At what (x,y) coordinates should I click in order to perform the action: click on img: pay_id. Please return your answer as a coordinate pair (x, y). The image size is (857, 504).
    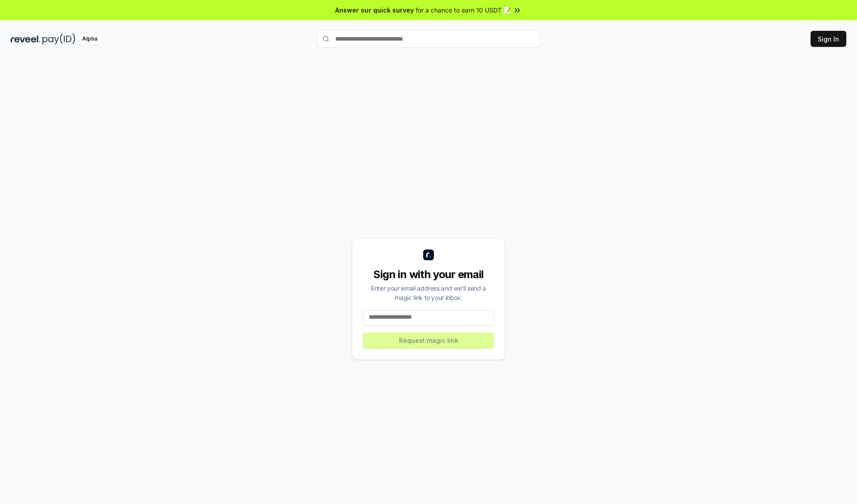
    Looking at the image, I should click on (59, 39).